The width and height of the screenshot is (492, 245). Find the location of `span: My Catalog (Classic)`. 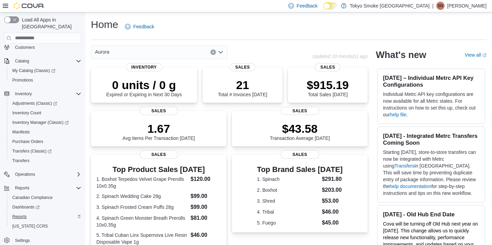

span: My Catalog (Classic) is located at coordinates (45, 71).